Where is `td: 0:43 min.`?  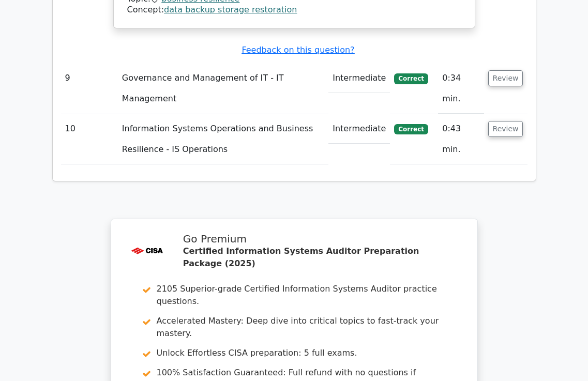
td: 0:43 min. is located at coordinates (461, 139).